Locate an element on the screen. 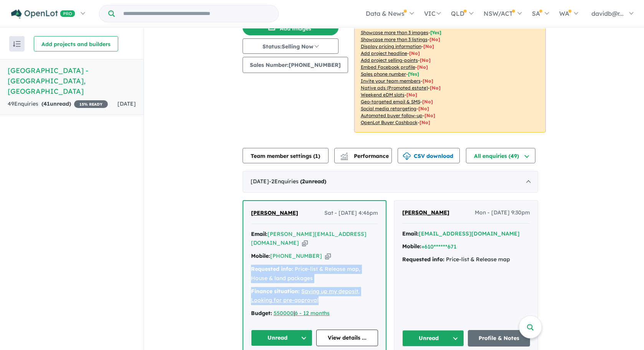 Image resolution: width=644 pixels, height=350 pixels. button: Add projects and builders is located at coordinates (76, 44).